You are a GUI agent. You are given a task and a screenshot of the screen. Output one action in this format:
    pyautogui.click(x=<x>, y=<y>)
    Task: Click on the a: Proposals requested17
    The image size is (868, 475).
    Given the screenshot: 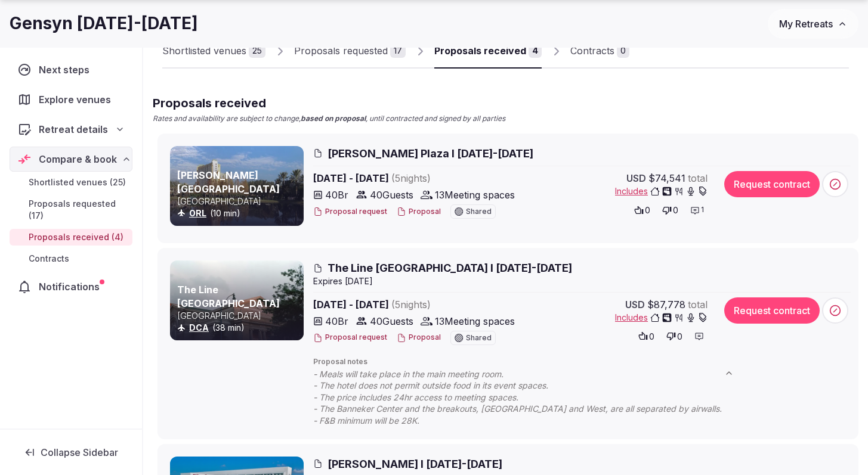 What is the action you would take?
    pyautogui.click(x=349, y=51)
    